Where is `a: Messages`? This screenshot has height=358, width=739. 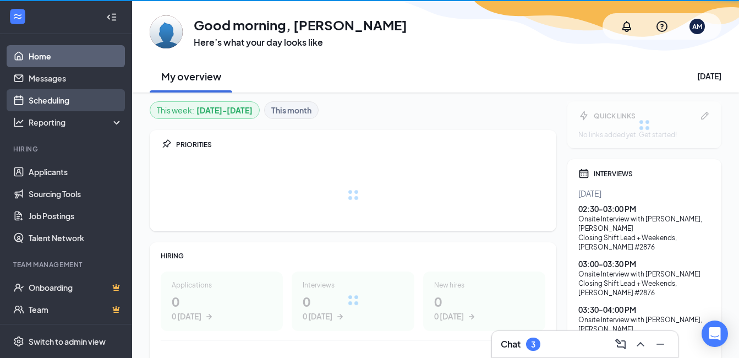 a: Messages is located at coordinates (75, 78).